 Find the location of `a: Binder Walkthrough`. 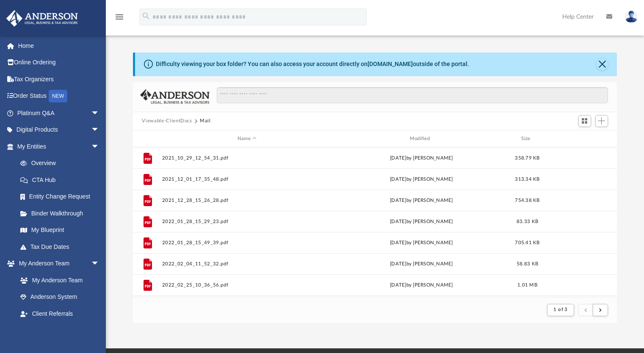

a: Binder Walkthrough is located at coordinates (62, 213).